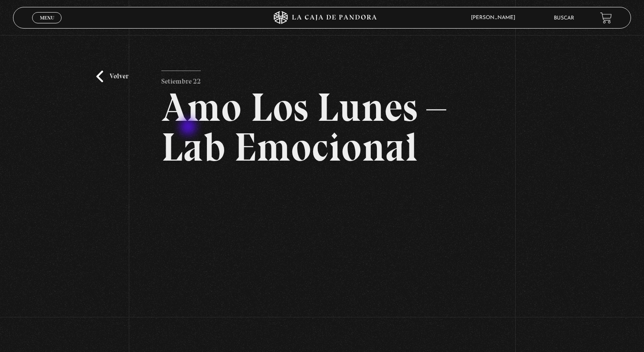 This screenshot has width=644, height=352. What do you see at coordinates (112, 76) in the screenshot?
I see `a: Volver` at bounding box center [112, 76].